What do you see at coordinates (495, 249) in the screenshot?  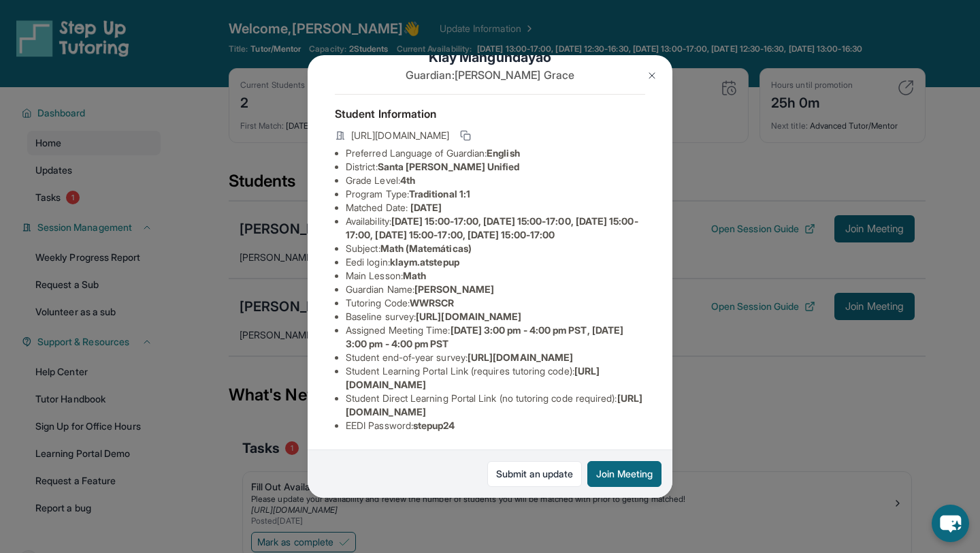 I see `li: Subject :` at bounding box center [495, 249].